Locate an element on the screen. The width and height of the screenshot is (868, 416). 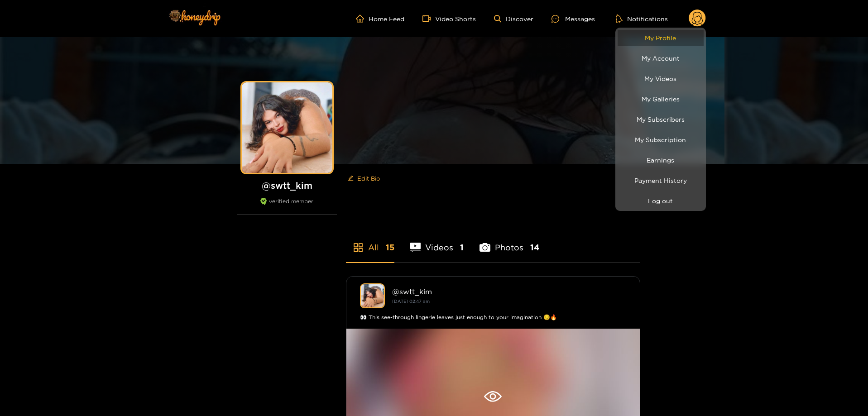
a: My Subscription is located at coordinates (660, 140).